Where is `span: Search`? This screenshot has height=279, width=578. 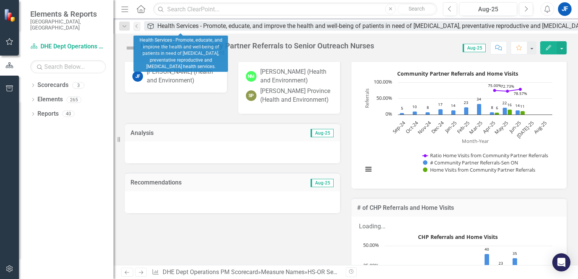
span: Search is located at coordinates (417, 9).